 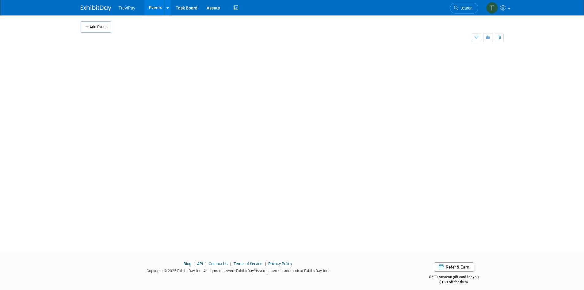 What do you see at coordinates (280, 264) in the screenshot?
I see `a: Privacy Policy` at bounding box center [280, 264].